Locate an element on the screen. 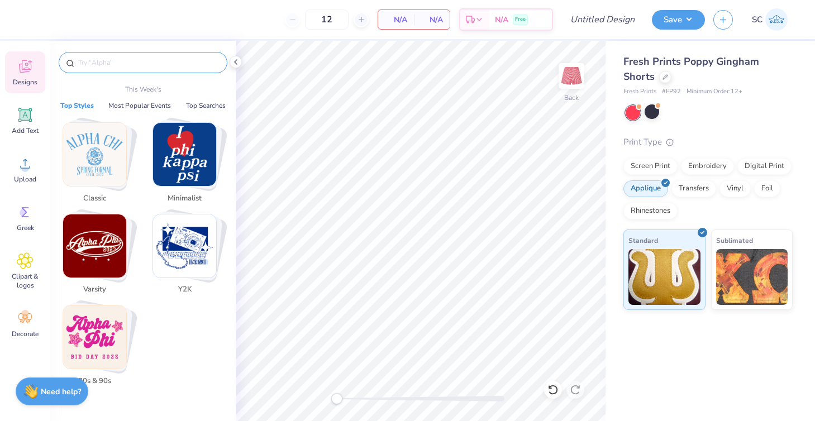 This screenshot has height=421, width=815. img: 80s & 90s is located at coordinates (94, 337).